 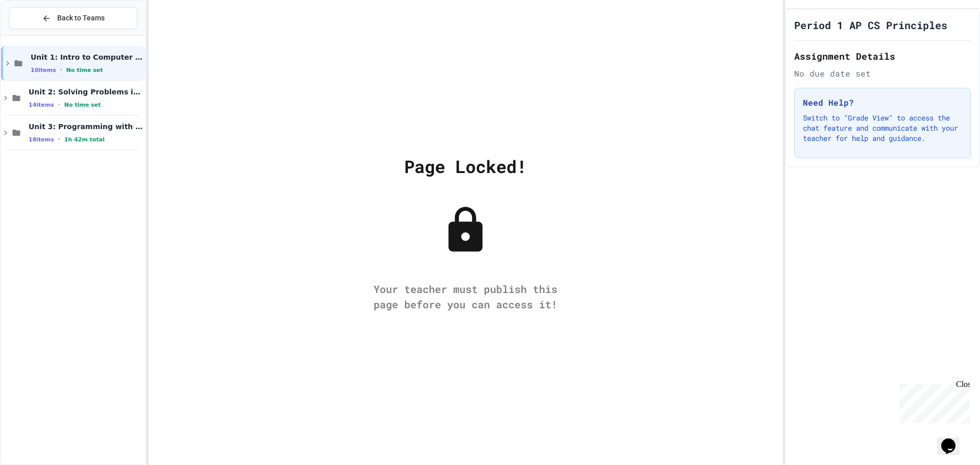 What do you see at coordinates (42, 105) in the screenshot?
I see `span: 14 items` at bounding box center [42, 105].